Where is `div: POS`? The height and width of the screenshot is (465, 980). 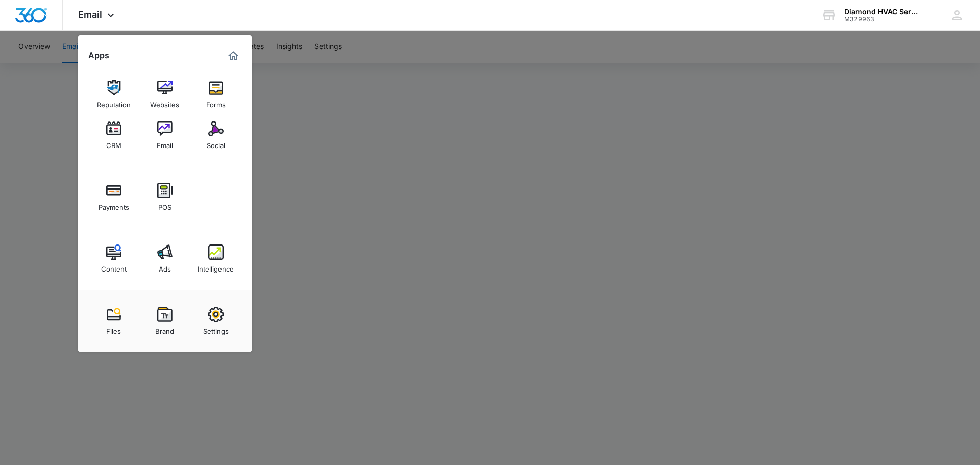
div: POS is located at coordinates (165, 204).